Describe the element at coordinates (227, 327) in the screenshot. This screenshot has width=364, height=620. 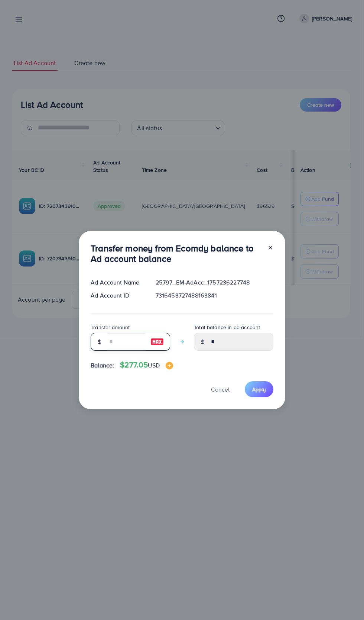
I see `label: Total balance in ad account` at that location.